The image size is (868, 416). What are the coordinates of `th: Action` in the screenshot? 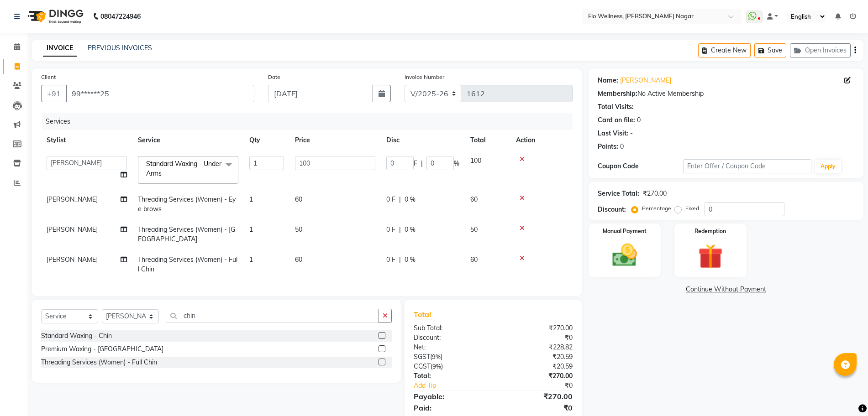 It's located at (541, 140).